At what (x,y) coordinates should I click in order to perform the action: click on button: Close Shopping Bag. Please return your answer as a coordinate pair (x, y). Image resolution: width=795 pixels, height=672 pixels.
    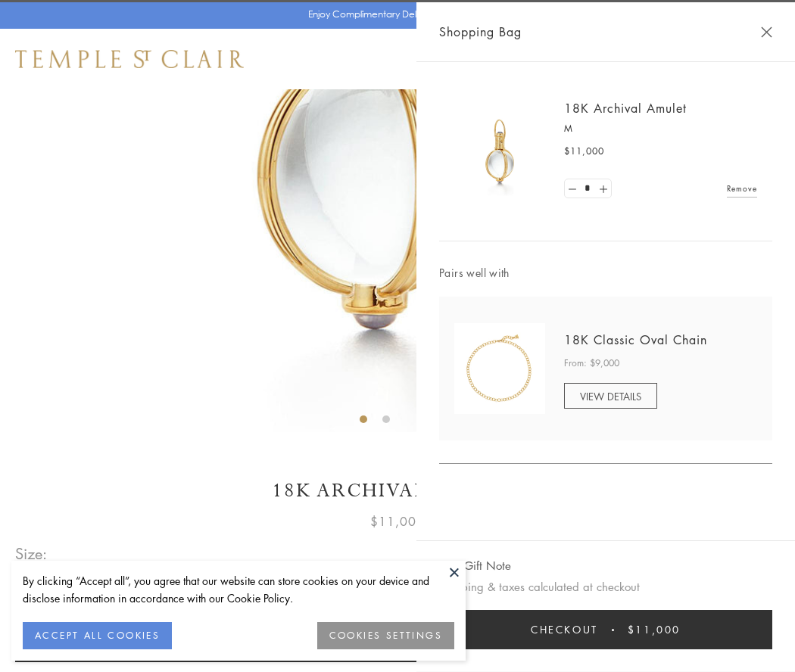
    Looking at the image, I should click on (766, 31).